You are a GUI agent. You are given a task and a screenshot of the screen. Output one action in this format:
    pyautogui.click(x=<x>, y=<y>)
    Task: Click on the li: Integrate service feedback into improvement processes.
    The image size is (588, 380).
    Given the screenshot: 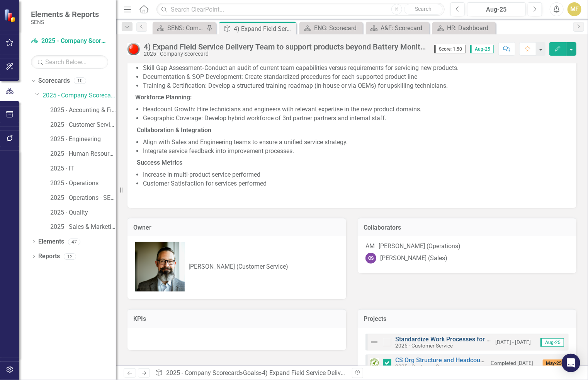 What is the action you would take?
    pyautogui.click(x=356, y=151)
    